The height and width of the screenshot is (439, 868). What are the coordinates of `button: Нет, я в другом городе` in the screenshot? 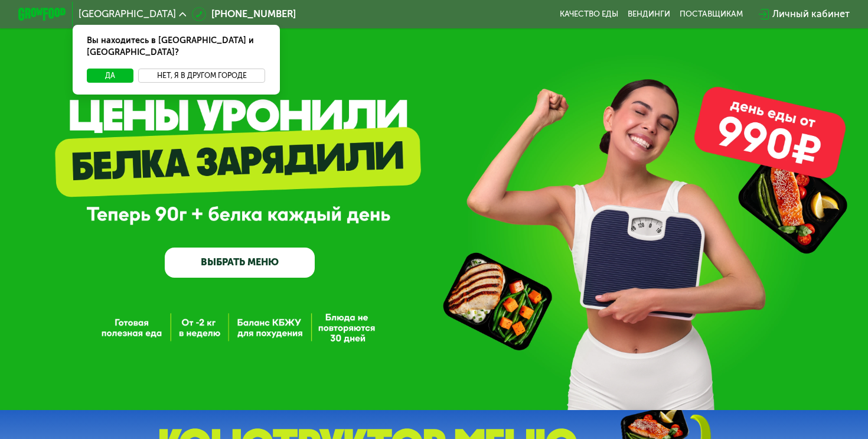 It's located at (202, 76).